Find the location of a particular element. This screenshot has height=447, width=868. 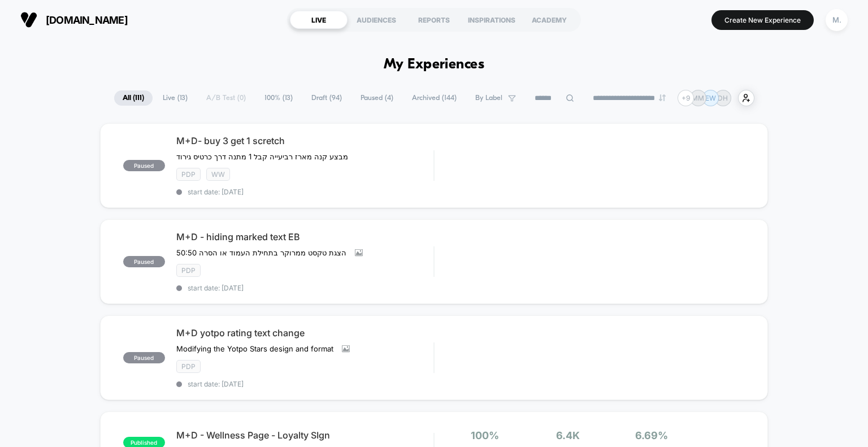

div: + 9 is located at coordinates (685, 98).